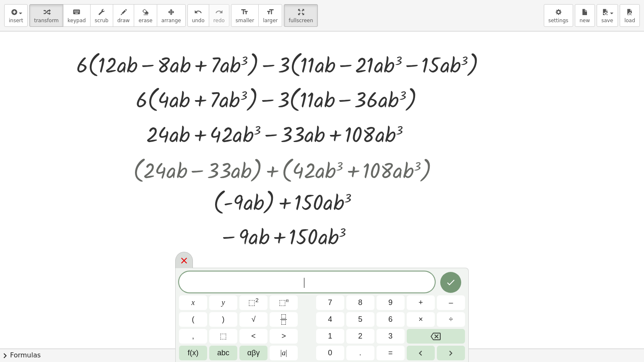 Image resolution: width=644 pixels, height=362 pixels. I want to click on button: Times, so click(421, 319).